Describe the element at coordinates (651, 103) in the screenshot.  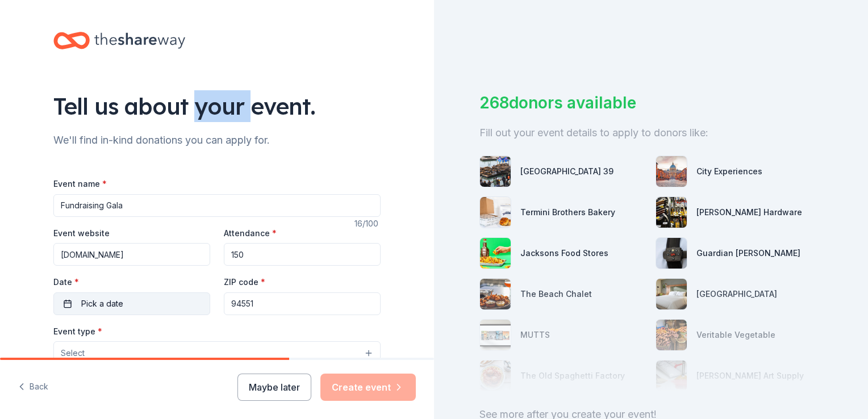
I see `div: 268 donors available` at that location.